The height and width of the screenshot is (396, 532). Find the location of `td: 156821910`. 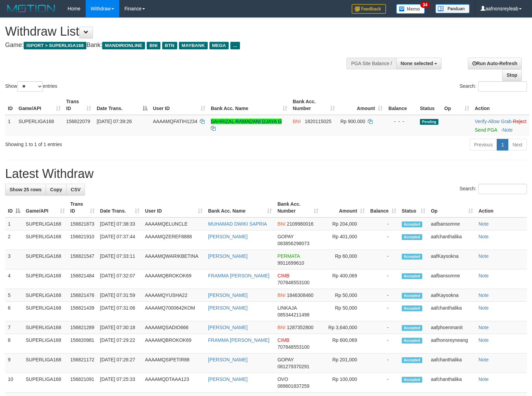

td: 156821910 is located at coordinates (82, 240).